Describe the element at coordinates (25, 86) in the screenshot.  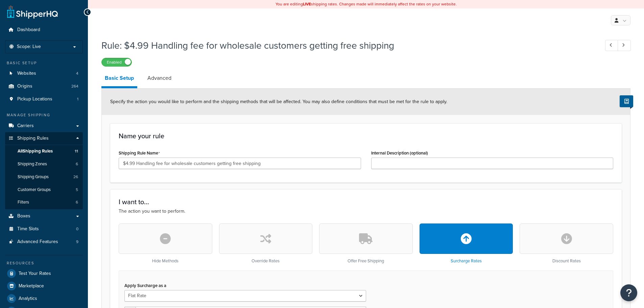
I see `span: Origins` at that location.